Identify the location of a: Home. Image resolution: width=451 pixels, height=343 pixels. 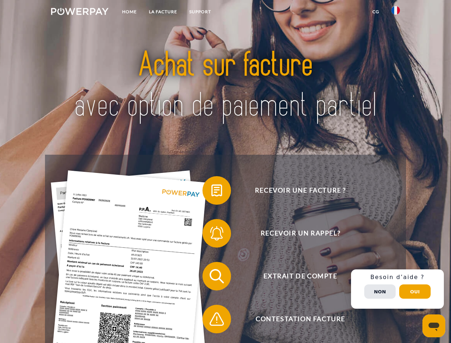
(129, 12).